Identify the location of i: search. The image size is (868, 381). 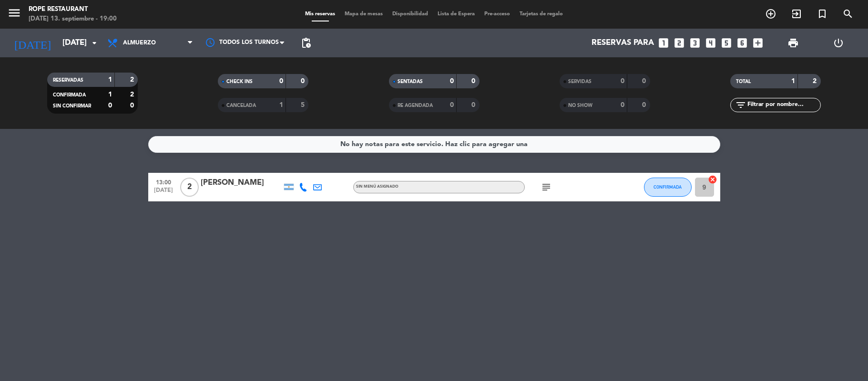
(848, 14).